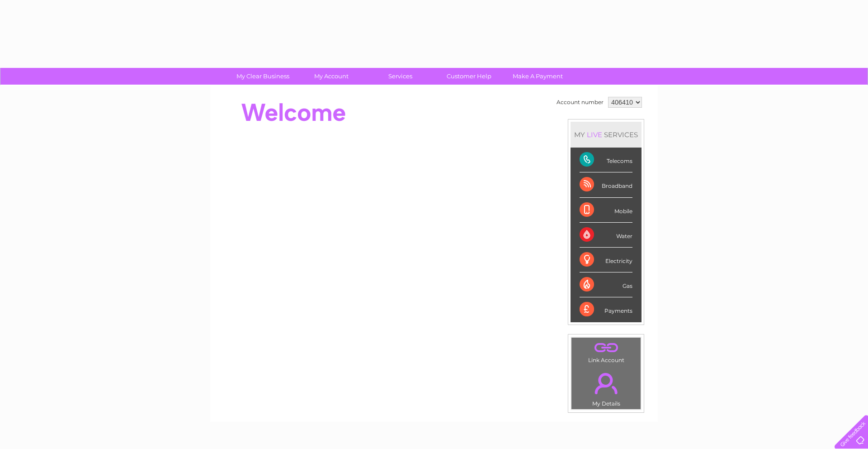 The width and height of the screenshot is (868, 449). Describe the element at coordinates (606, 235) in the screenshot. I see `div: Water` at that location.